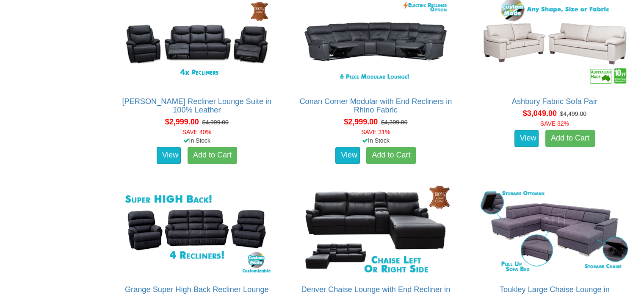  What do you see at coordinates (555, 124) in the screenshot?
I see `font: SAVE 32%` at bounding box center [555, 124].